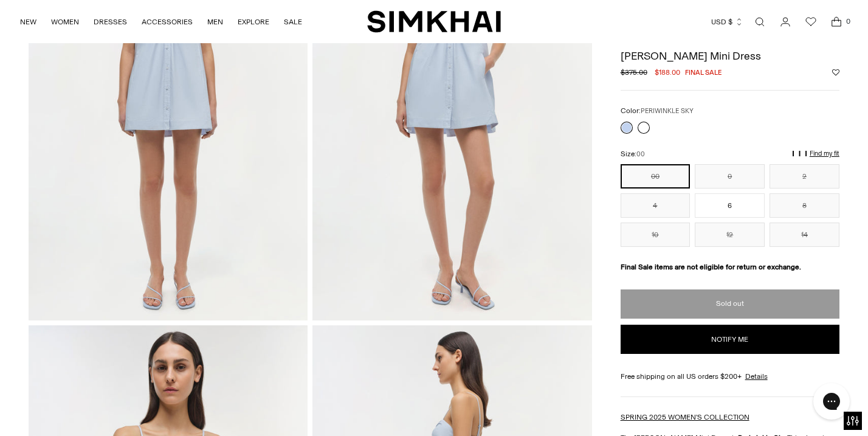 This screenshot has width=868, height=436. I want to click on button: 2, so click(804, 177).